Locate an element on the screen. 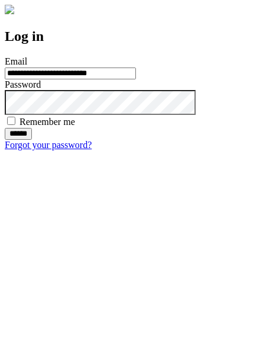  label: Email is located at coordinates (16, 61).